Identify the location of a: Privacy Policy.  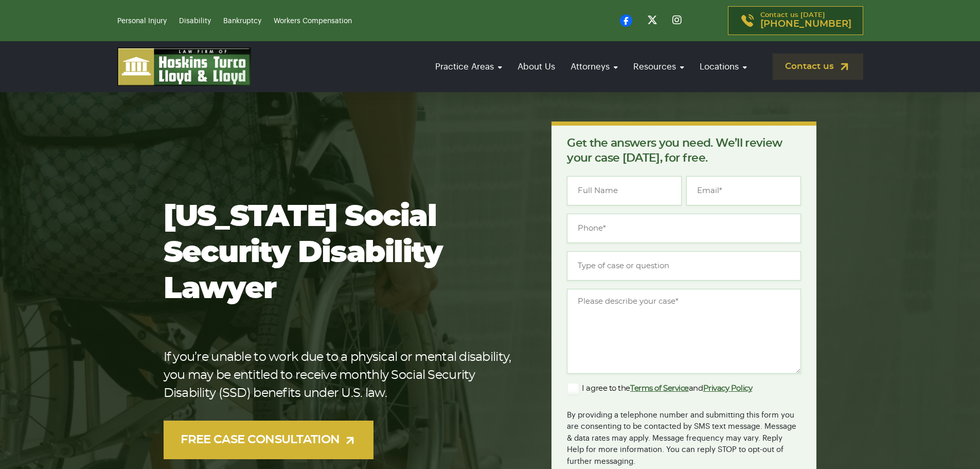
(728, 388).